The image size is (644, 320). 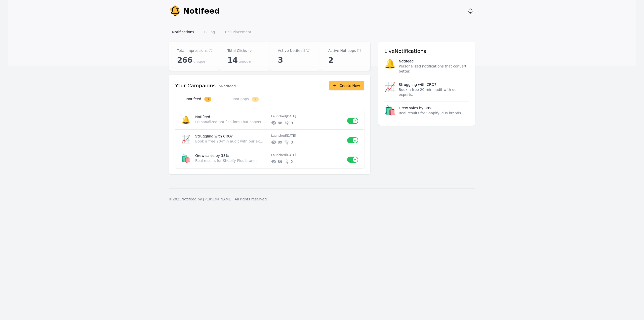 What do you see at coordinates (238, 32) in the screenshot?
I see `a: Bell Placement` at bounding box center [238, 32].